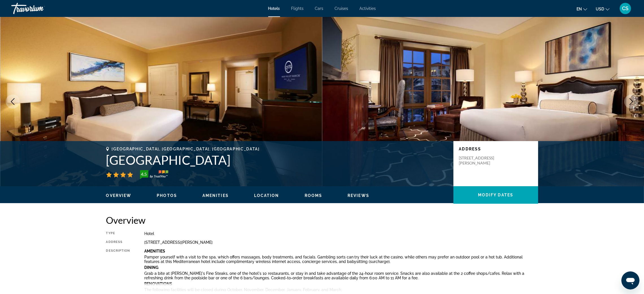  What do you see at coordinates (341, 234) in the screenshot?
I see `div: Hotel` at bounding box center [341, 234].